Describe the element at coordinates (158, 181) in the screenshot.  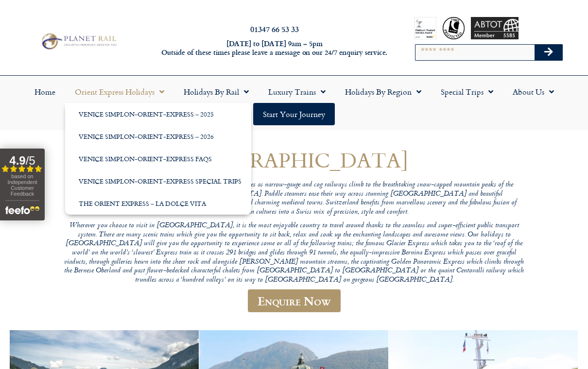
I see `a: Venice Simplon-Orient-Express Special Trips` at that location.